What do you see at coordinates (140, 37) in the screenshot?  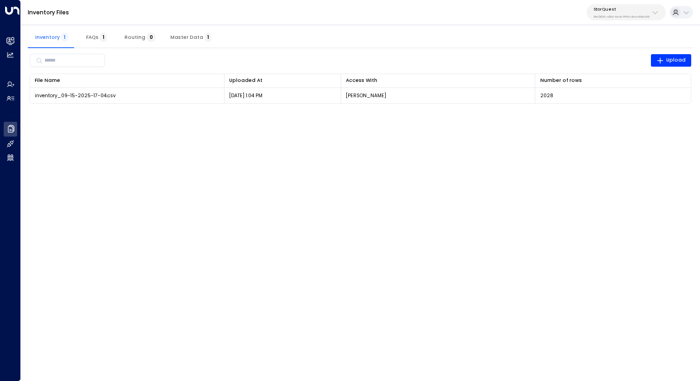 I see `span: Routing` at bounding box center [140, 37].